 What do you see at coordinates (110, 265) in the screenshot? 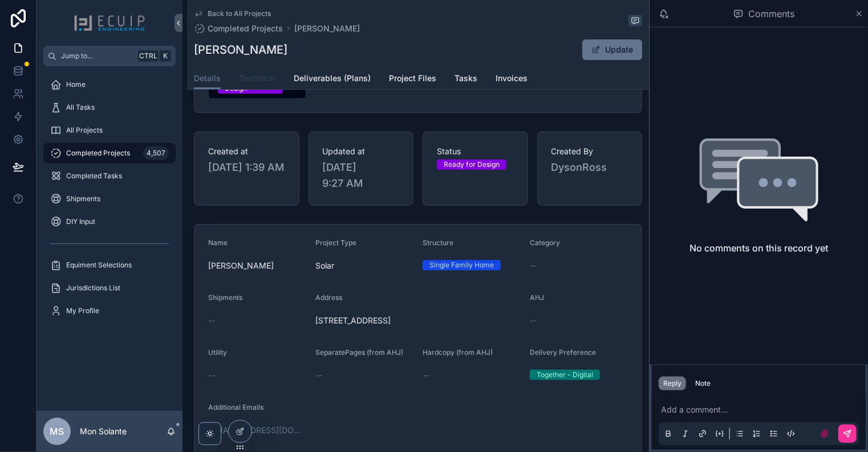
I see `a: Equiment Selections` at bounding box center [110, 265].